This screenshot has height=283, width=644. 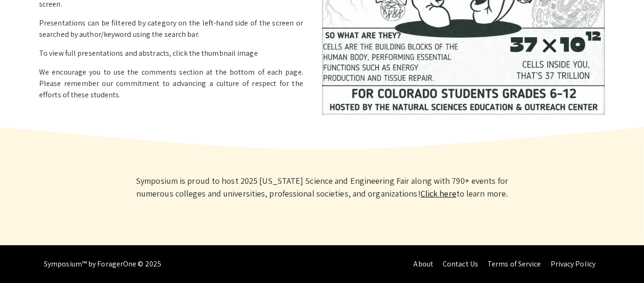 I want to click on a: Learn more about Symposium, so click(x=438, y=193).